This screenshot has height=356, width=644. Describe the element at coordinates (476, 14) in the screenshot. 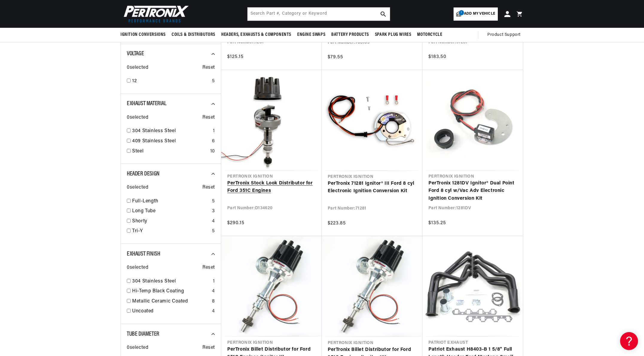

I see `a: 1Add my vehicle` at that location.